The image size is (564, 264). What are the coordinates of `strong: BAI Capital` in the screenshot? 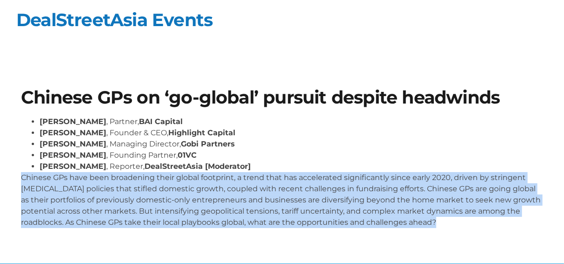 It's located at (161, 121).